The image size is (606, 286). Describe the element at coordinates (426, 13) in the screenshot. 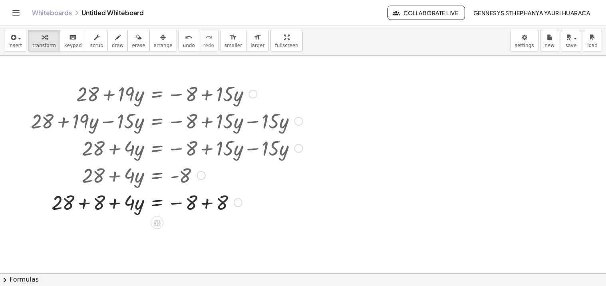

I see `span: Collaborate Live` at that location.